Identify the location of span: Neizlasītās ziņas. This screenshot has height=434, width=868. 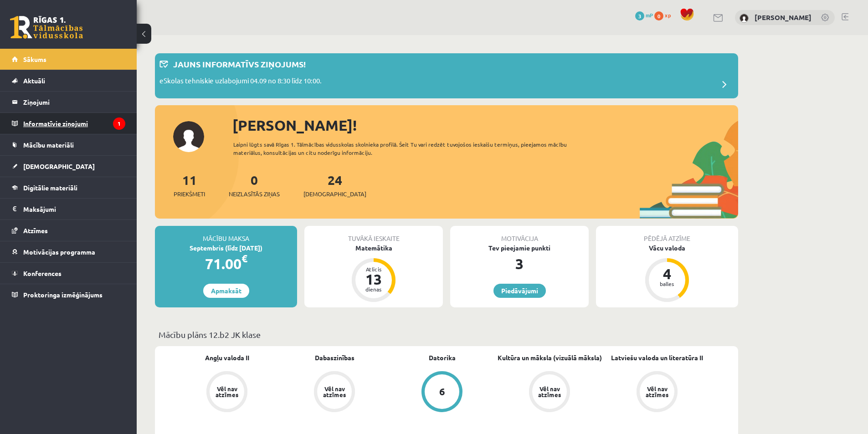
(254, 194).